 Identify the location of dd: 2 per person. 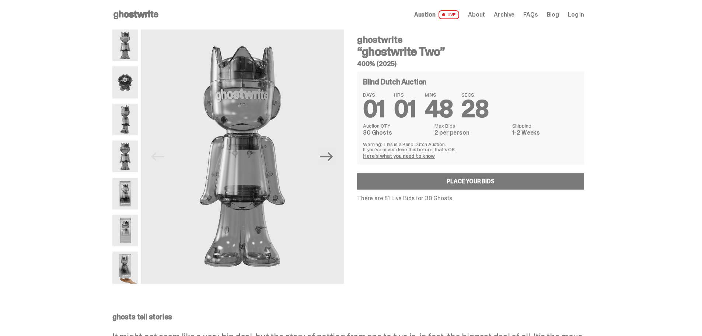
(471, 133).